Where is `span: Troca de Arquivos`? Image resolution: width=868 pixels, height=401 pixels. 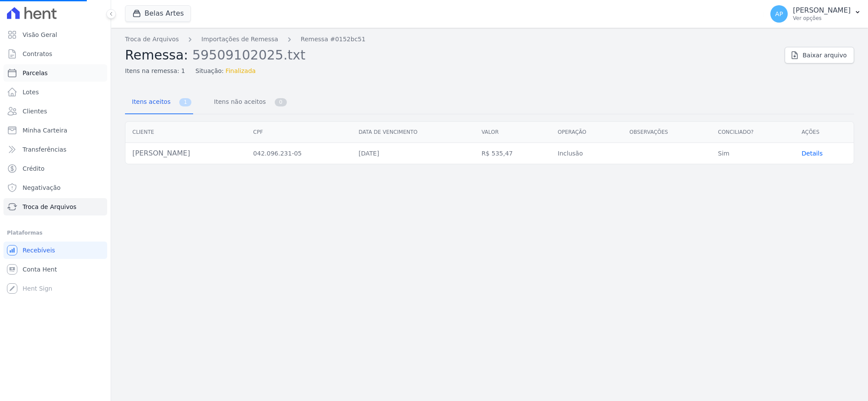 span: Troca de Arquivos is located at coordinates (50, 207).